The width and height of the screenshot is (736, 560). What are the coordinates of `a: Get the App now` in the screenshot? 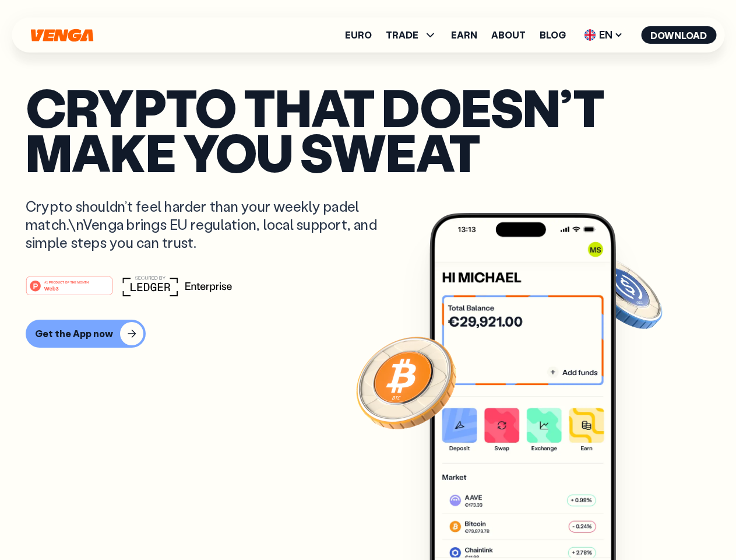 It's located at (368, 333).